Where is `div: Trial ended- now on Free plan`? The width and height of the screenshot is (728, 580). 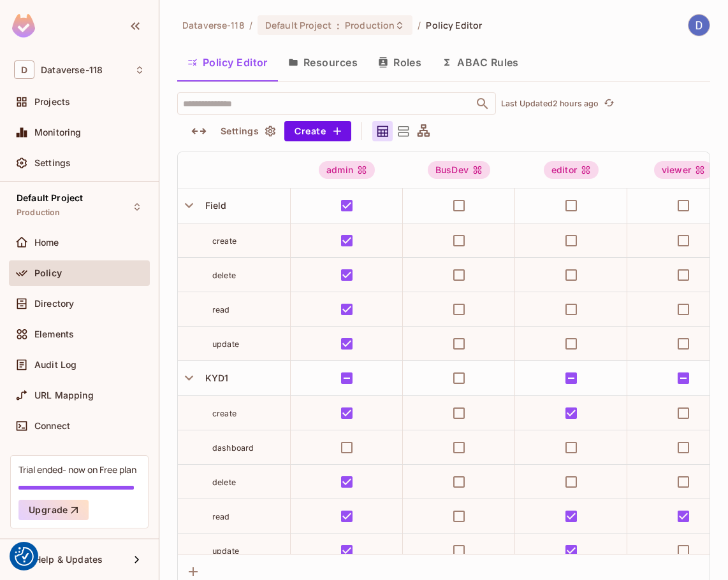 div: Trial ended- now on Free plan is located at coordinates (77, 469).